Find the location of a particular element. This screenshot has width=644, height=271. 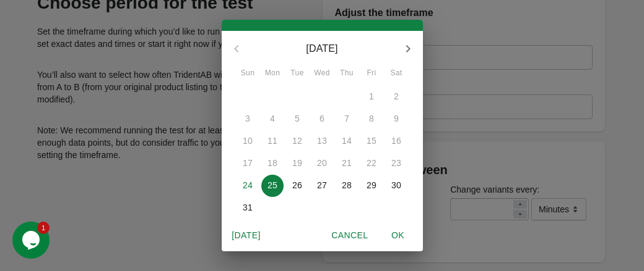

span: OK is located at coordinates (398, 235).